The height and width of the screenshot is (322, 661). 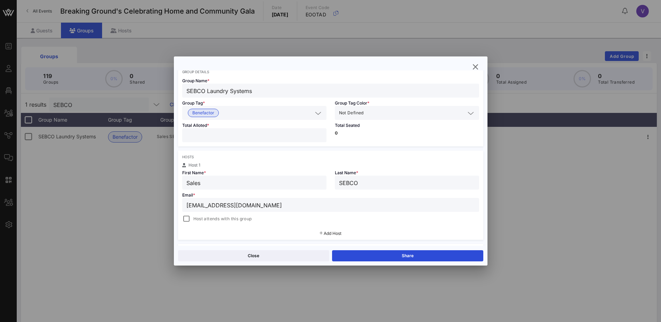 I want to click on button: Share, so click(x=408, y=256).